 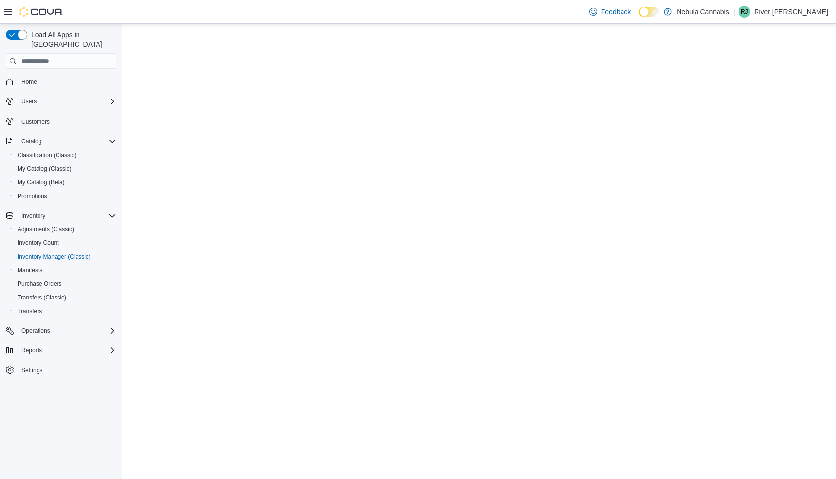 What do you see at coordinates (32, 370) in the screenshot?
I see `a: Settings` at bounding box center [32, 370].